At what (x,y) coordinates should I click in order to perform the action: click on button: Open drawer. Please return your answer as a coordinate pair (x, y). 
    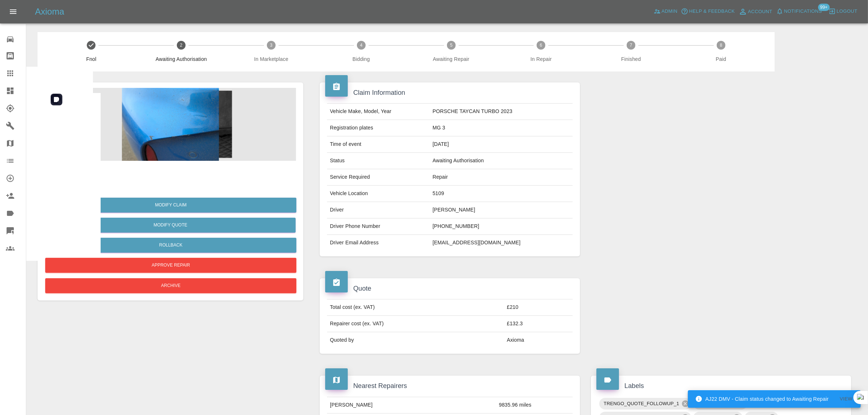
    Looking at the image, I should click on (13, 11).